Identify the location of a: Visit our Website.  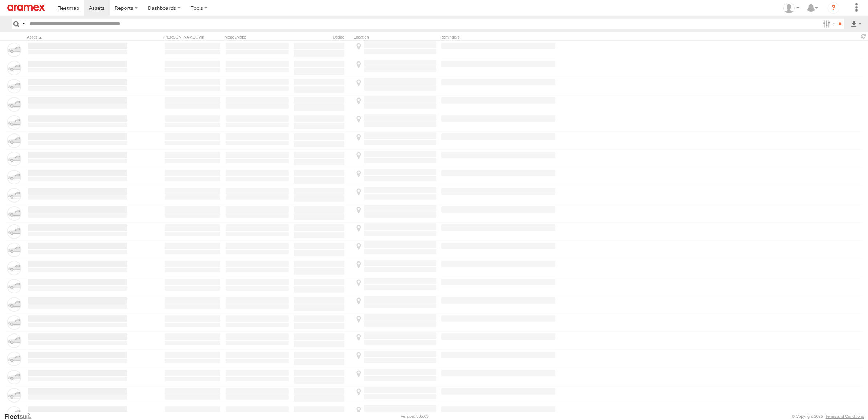
(21, 416).